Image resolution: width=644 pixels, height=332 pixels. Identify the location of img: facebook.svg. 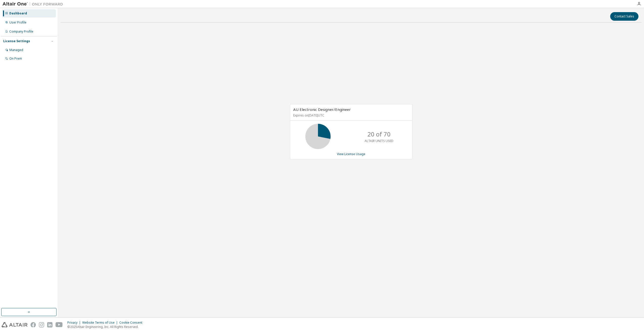
(33, 325).